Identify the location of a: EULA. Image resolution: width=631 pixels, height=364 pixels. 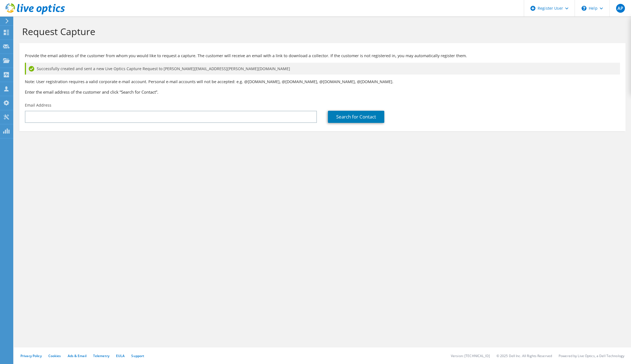
(120, 356).